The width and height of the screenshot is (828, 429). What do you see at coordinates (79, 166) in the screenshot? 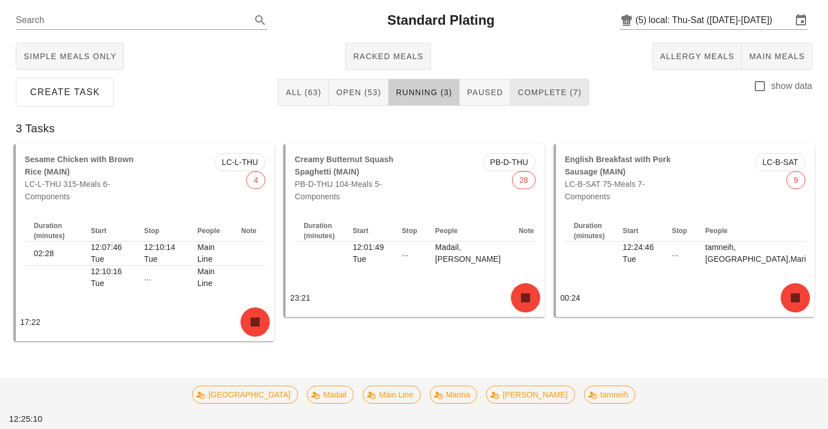
I see `b: Sesame Chicken with Brown Rice (MAIN)` at bounding box center [79, 166].